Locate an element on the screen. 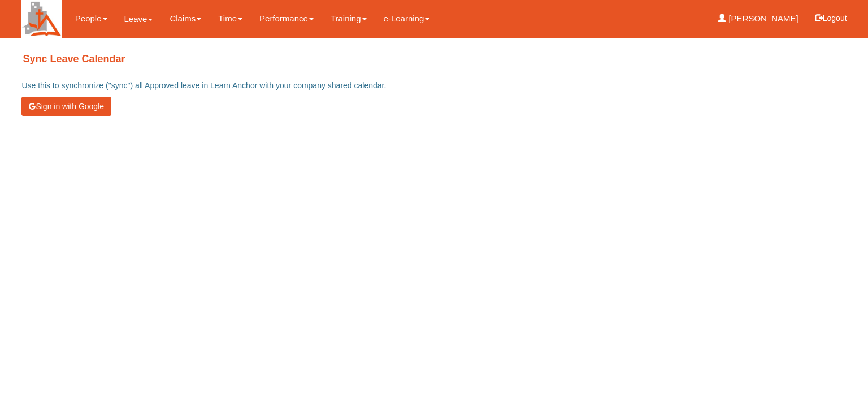  a: People is located at coordinates (91, 19).